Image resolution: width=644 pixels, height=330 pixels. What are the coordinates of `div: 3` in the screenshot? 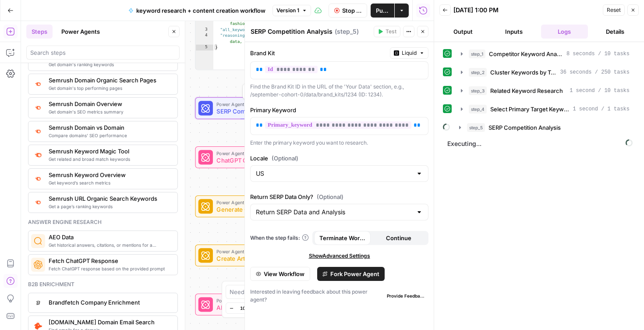 It's located at (204, 29).